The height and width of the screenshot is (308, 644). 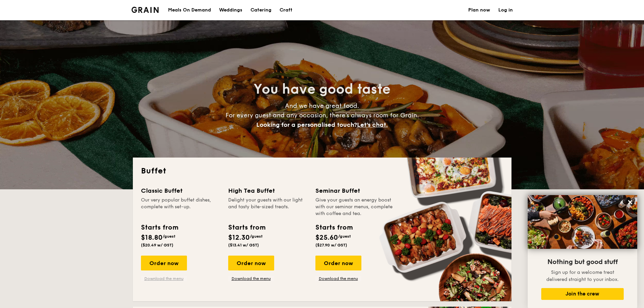 What do you see at coordinates (372, 125) in the screenshot?
I see `span: Let's chat.` at bounding box center [372, 125].